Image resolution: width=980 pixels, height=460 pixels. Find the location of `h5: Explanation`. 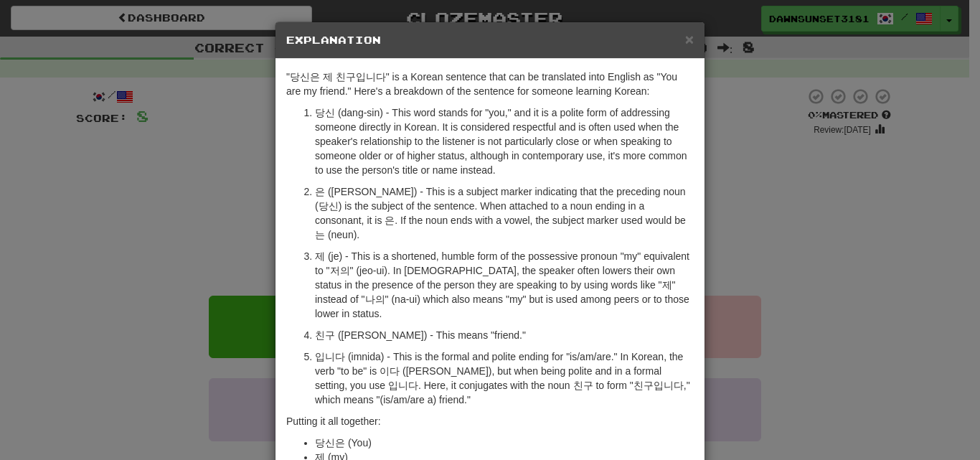

h5: Explanation is located at coordinates (490, 40).